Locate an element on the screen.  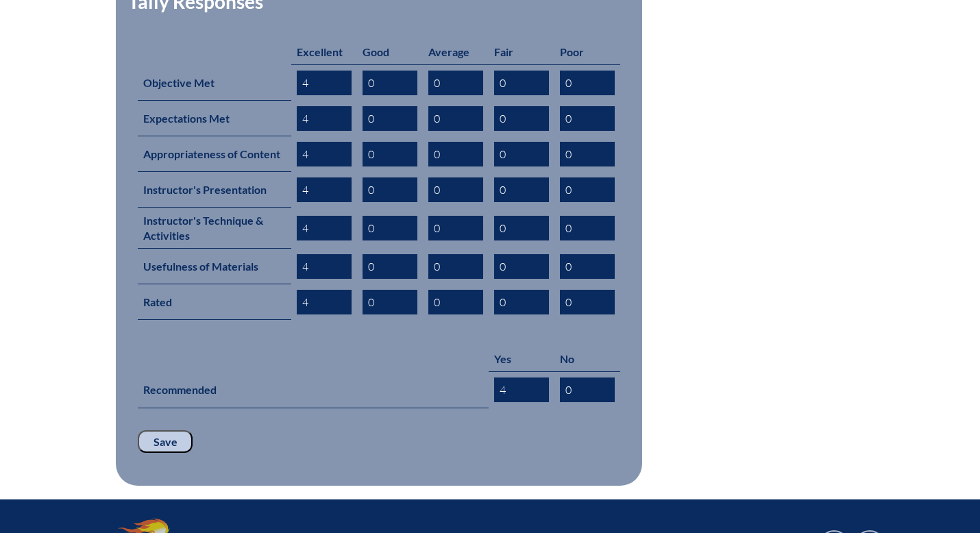
th: Appropriateness of Content is located at coordinates (214, 154).